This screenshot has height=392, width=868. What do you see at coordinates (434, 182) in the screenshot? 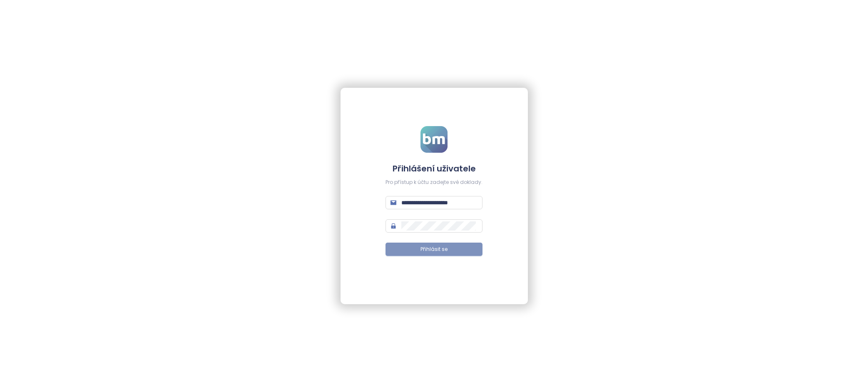
I see `font: Pro přístup k účtu zadejte své doklady.` at bounding box center [434, 182].